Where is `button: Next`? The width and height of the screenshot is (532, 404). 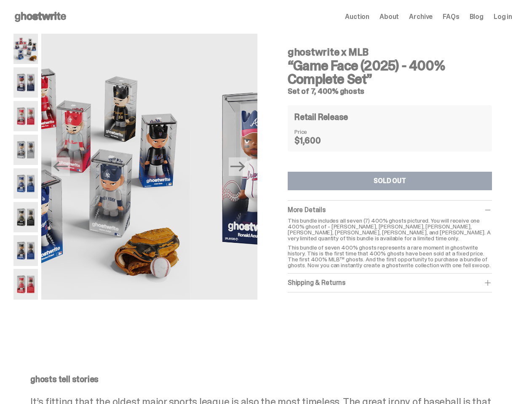 button: Next is located at coordinates (238, 166).